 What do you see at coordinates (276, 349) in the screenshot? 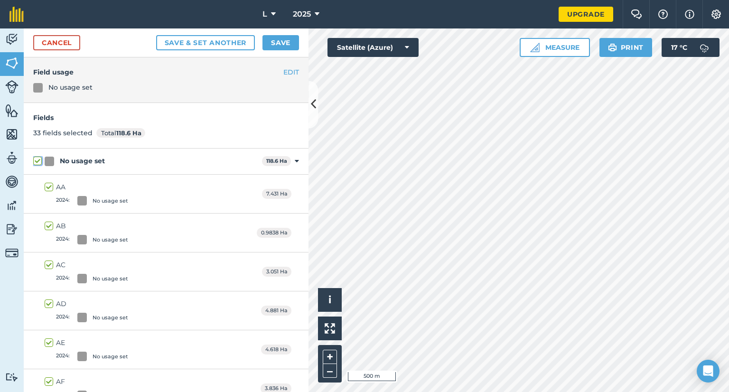
I see `span: 4.618 Ha` at bounding box center [276, 349].